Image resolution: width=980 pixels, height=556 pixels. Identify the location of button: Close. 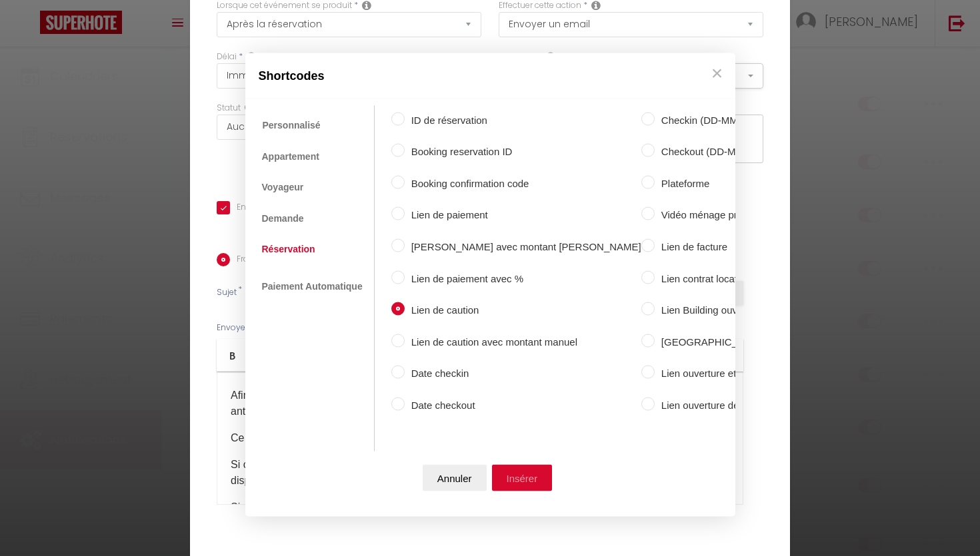
(718, 72).